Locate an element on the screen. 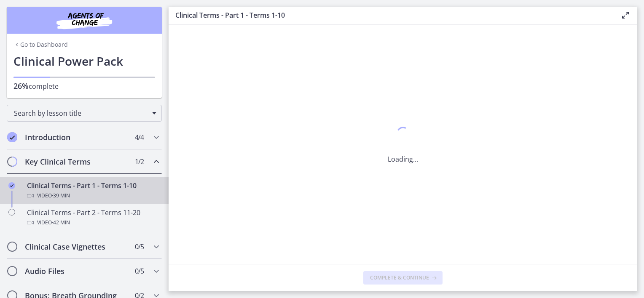  a: Go to Dashboard is located at coordinates (40, 45).